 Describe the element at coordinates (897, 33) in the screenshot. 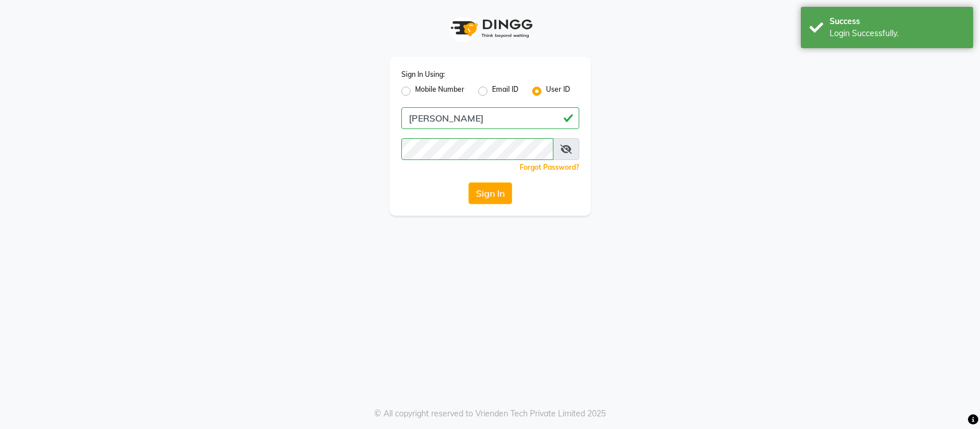

I see `div: Login Successfully.` at that location.